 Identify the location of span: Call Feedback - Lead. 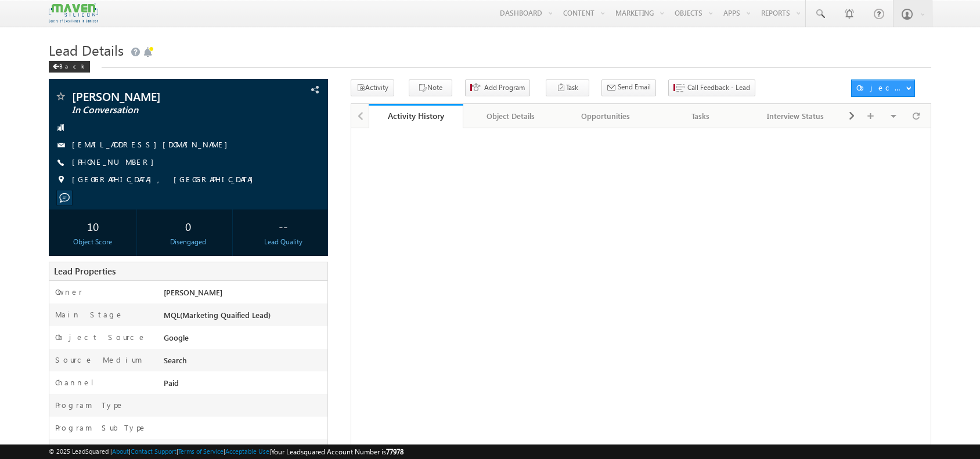
(719, 88).